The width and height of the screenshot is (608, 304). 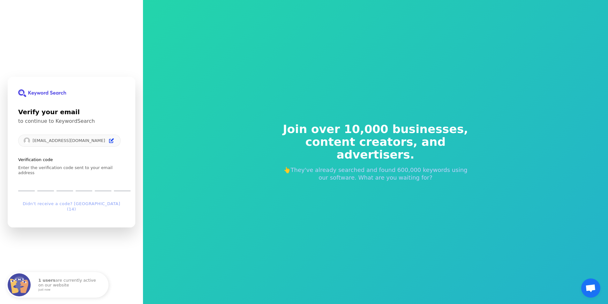 I want to click on p: are currently active on our website, so click(x=70, y=285).